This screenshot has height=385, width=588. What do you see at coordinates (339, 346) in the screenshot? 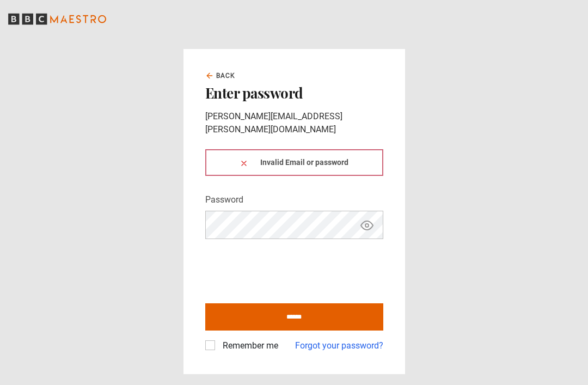
I see `a: Forgot your password?` at bounding box center [339, 346].